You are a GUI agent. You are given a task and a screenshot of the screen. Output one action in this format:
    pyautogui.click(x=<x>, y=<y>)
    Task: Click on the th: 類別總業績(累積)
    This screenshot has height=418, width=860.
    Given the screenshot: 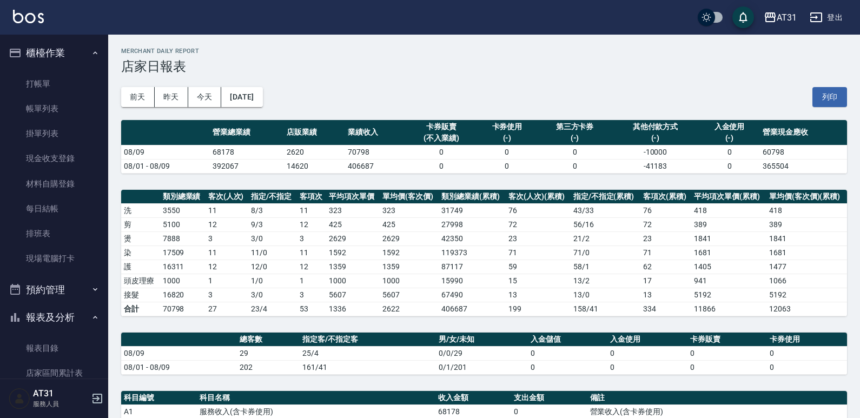 What is the action you would take?
    pyautogui.click(x=472, y=197)
    